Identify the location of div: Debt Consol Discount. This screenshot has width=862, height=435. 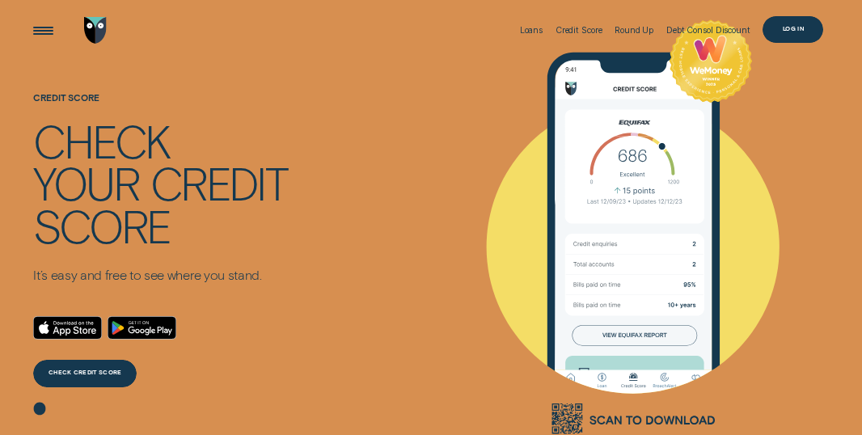
(708, 30).